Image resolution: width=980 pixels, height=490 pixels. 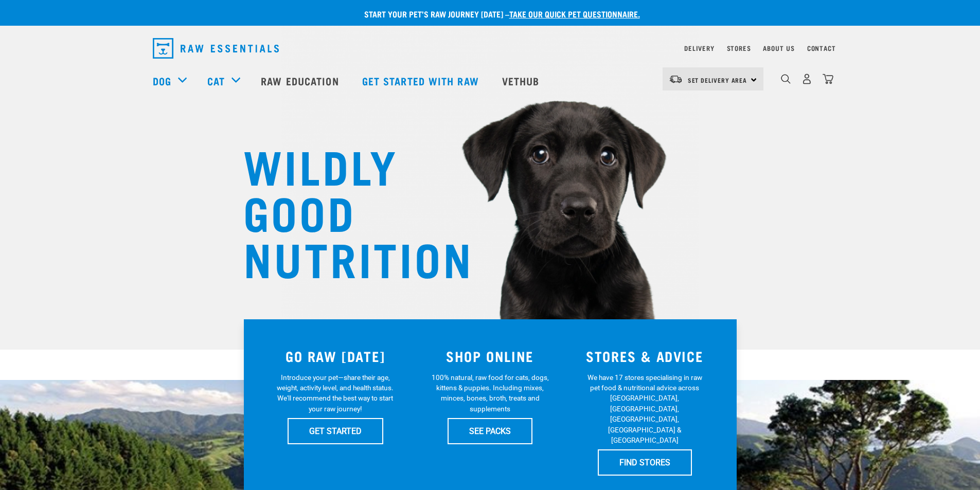 What do you see at coordinates (786, 78) in the screenshot?
I see `img: home-icon-1@2x.png` at bounding box center [786, 78].